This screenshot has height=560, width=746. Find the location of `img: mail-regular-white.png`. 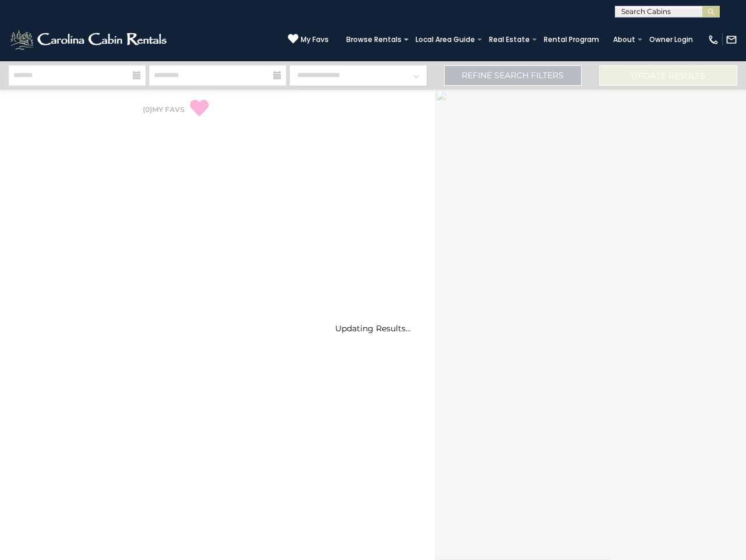

img: mail-regular-white.png is located at coordinates (732, 40).